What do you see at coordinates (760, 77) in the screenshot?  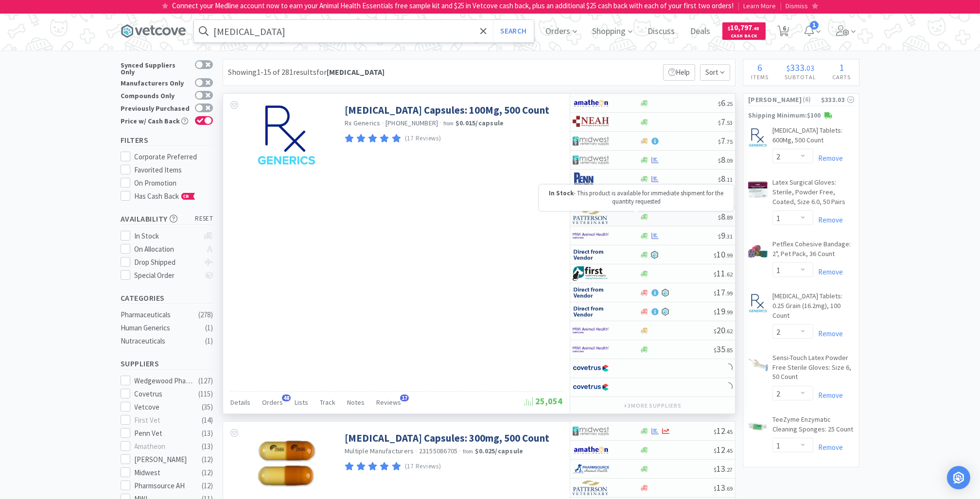 I see `h4: Items` at bounding box center [760, 77].